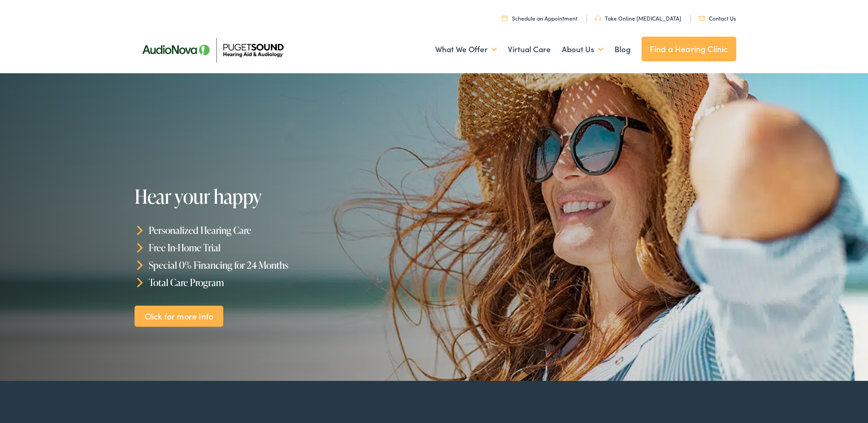 This screenshot has height=423, width=868. What do you see at coordinates (717, 18) in the screenshot?
I see `a: Contact Us` at bounding box center [717, 18].